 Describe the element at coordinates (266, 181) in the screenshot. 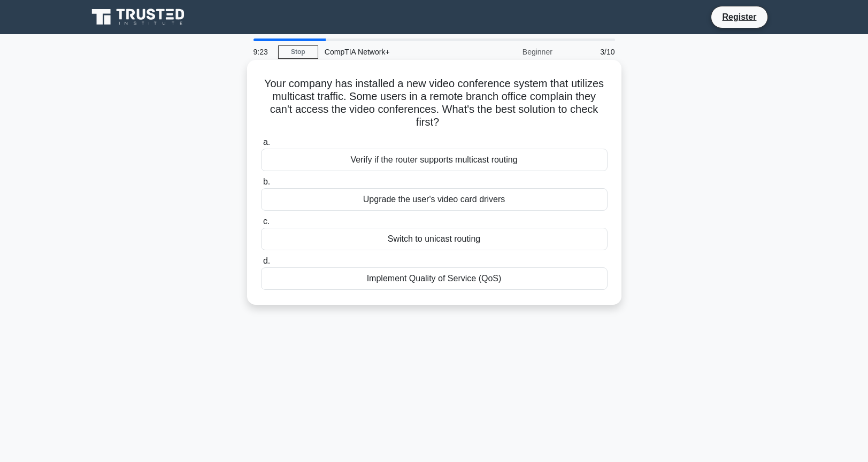

I see `span: b.` at that location.